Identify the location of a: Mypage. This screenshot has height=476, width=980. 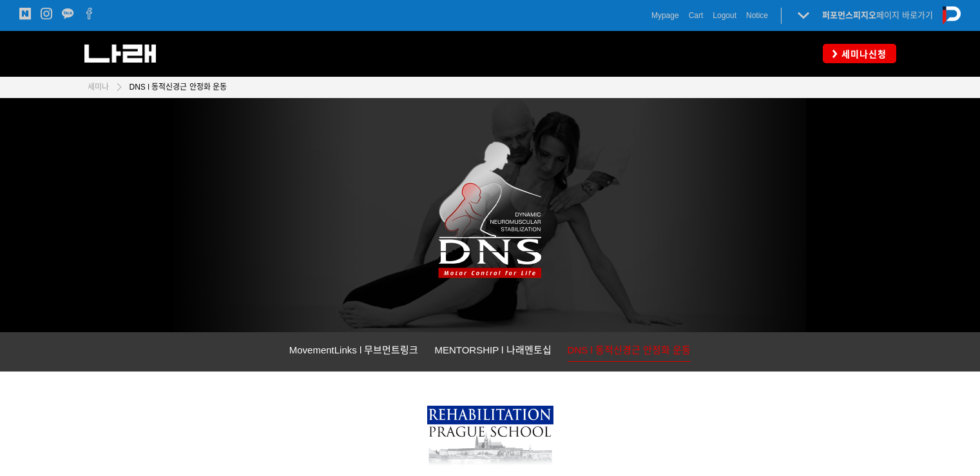
(665, 16).